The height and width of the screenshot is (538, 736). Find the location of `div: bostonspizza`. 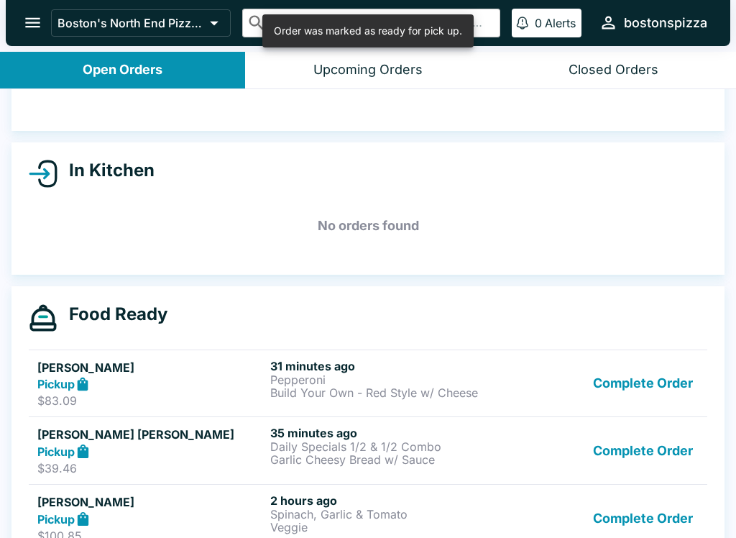

div: bostonspizza is located at coordinates (666, 23).